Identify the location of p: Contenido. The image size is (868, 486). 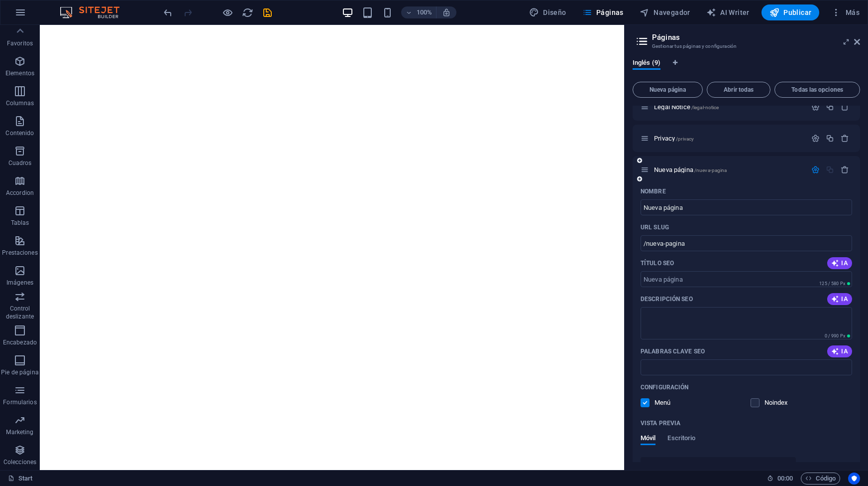
(19, 133).